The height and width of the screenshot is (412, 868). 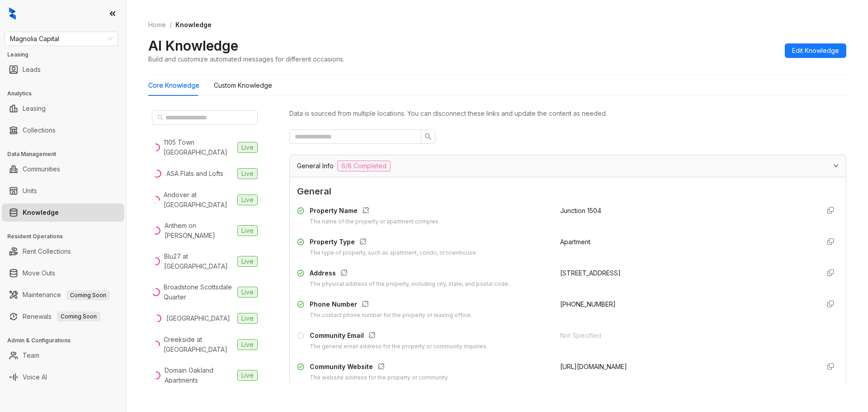 What do you see at coordinates (390, 316) in the screenshot?
I see `div: The contact phone number for the property or leasing office.` at bounding box center [390, 316].